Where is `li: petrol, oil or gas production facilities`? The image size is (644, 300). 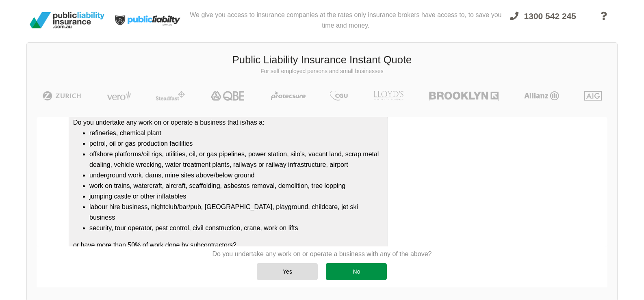
li: petrol, oil or gas production facilities is located at coordinates (236, 144).